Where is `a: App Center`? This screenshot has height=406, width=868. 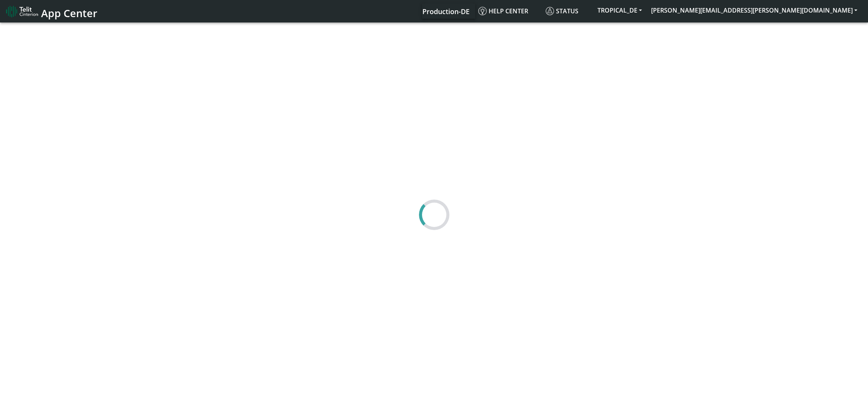
a: App Center is located at coordinates (51, 11).